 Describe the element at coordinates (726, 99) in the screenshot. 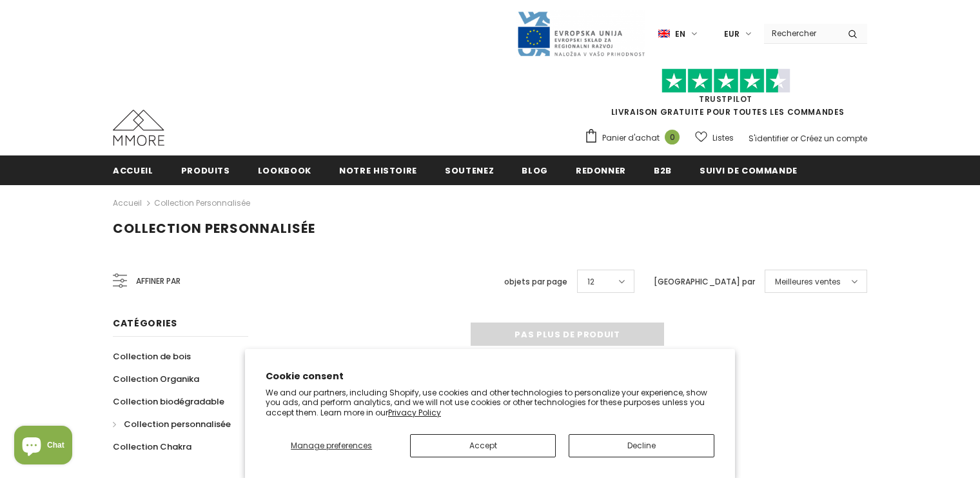

I see `a: TrustPilot` at that location.